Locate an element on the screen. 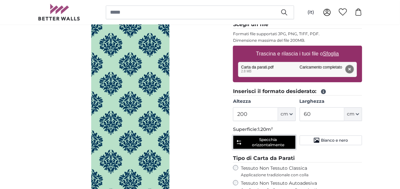 The height and width of the screenshot is (189, 400). p: Dimensione massima del file 200MB. is located at coordinates (297, 40).